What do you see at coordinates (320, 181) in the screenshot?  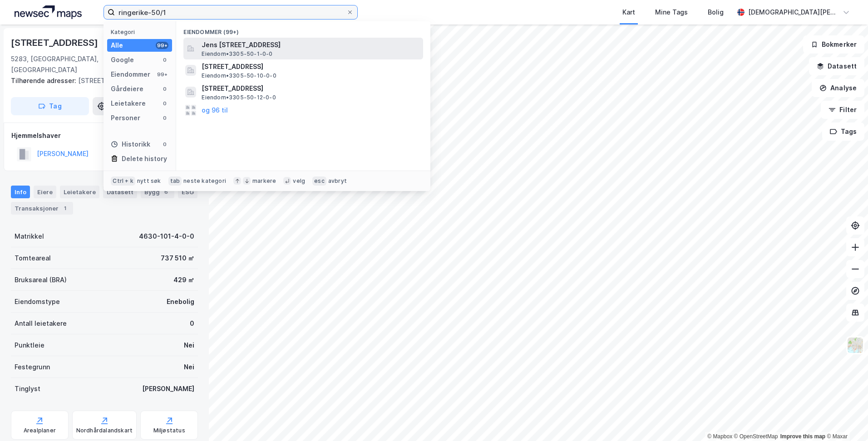 I see `div: esc` at bounding box center [320, 181].